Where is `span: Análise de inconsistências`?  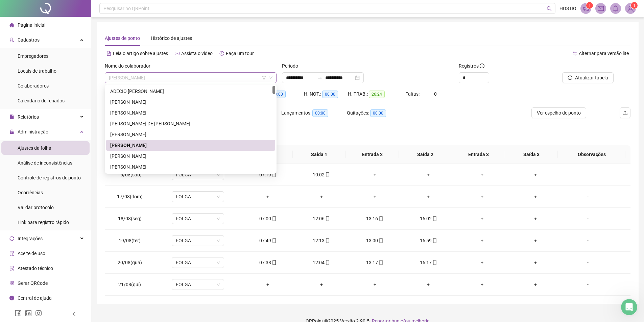 span: Análise de inconsistências is located at coordinates (45, 163).